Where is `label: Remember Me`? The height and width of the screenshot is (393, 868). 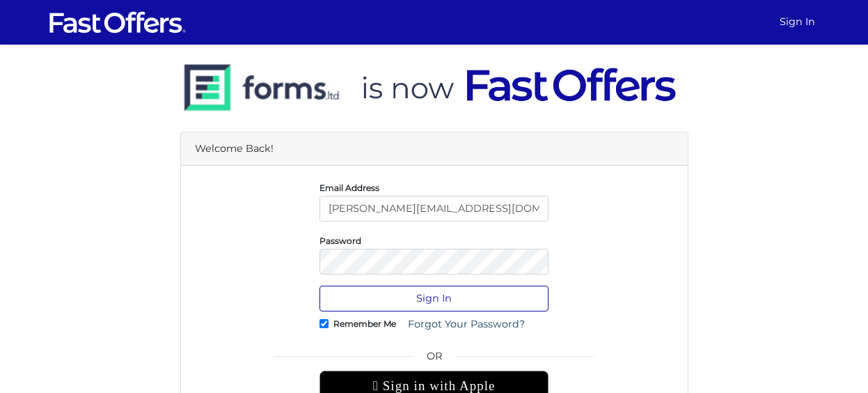 label: Remember Me is located at coordinates (364, 323).